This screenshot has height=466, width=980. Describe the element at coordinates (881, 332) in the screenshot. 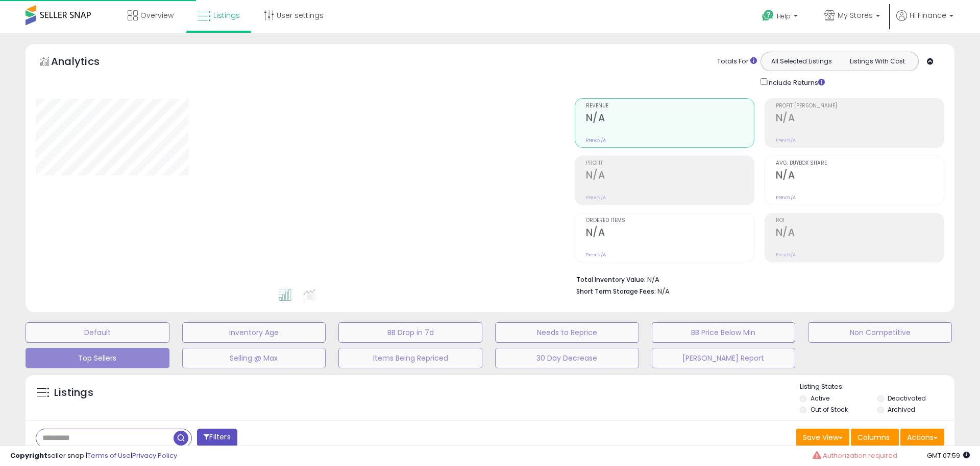

I see `button: Non Competitive` at that location.